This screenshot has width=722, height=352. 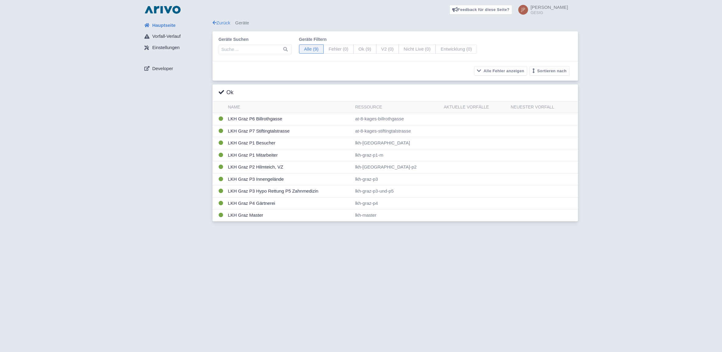 What do you see at coordinates (397, 191) in the screenshot?
I see `td: lkh-graz-p3-und-p5` at bounding box center [397, 191].